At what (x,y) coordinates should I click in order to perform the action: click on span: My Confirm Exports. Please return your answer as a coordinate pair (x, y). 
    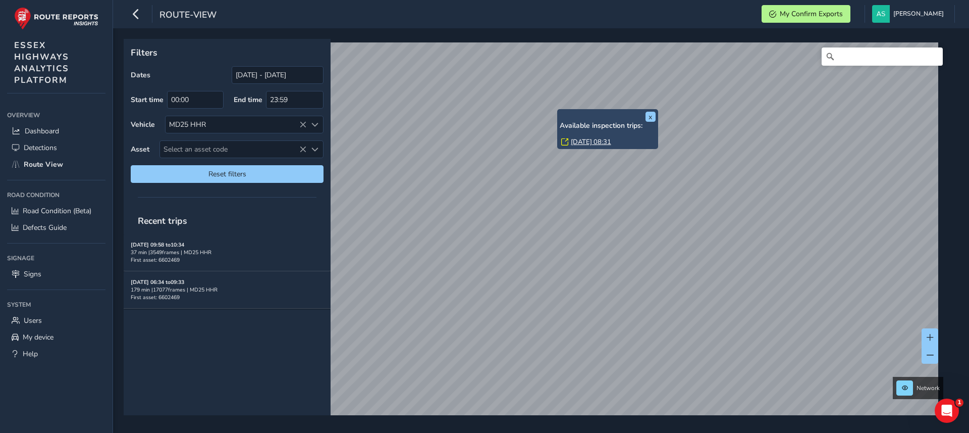
    Looking at the image, I should click on (811, 14).